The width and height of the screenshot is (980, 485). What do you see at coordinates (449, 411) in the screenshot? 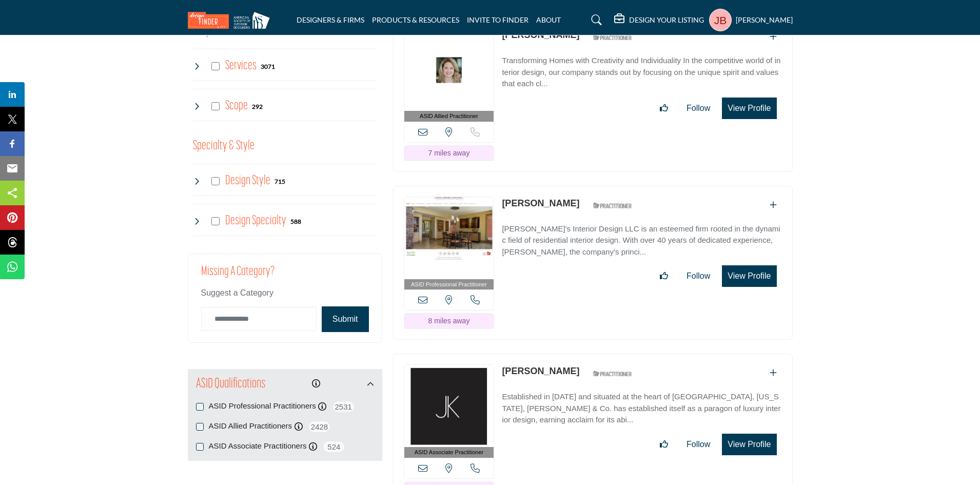
I see `a: ASID Associate Practitioner` at bounding box center [449, 411].